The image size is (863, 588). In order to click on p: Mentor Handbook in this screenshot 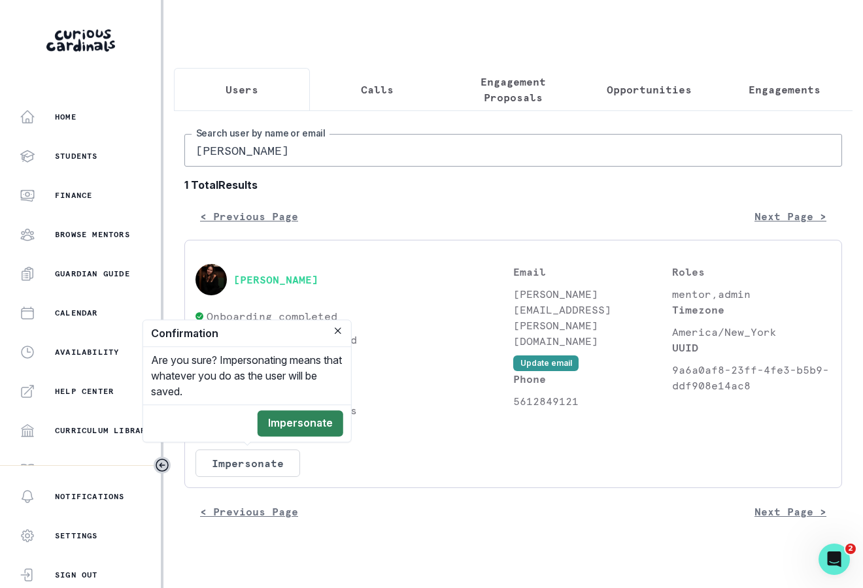, I will do `click(95, 470)`.